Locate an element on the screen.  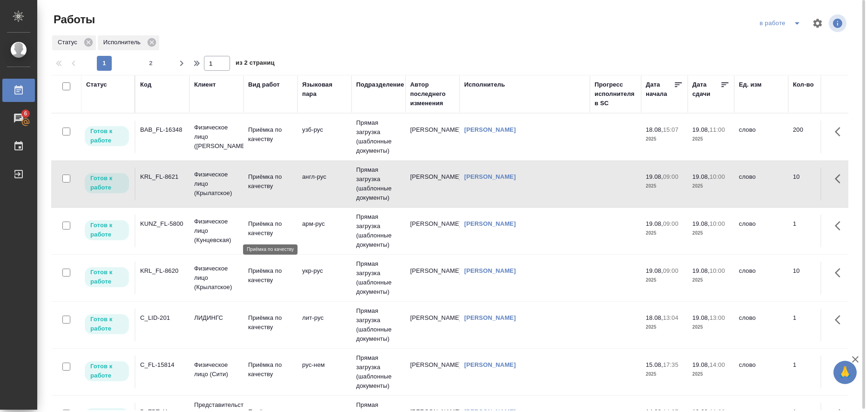
span: Работы is located at coordinates (73, 20).